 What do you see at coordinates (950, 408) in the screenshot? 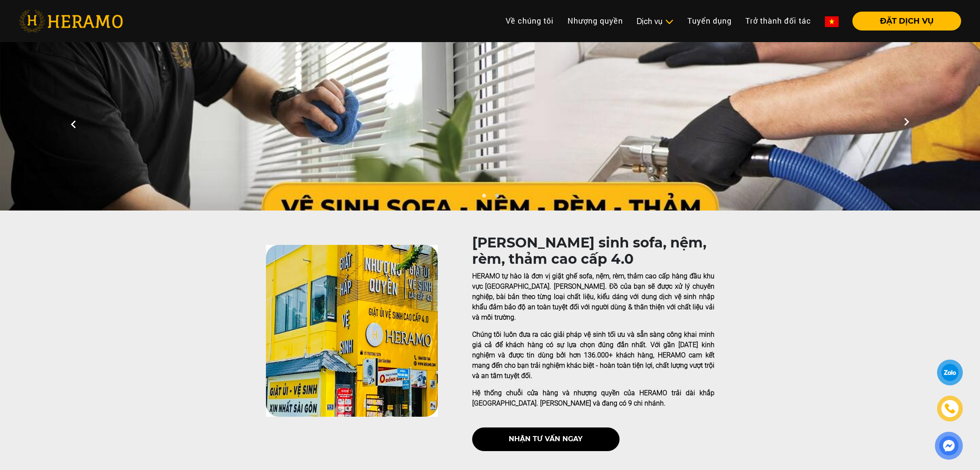
I see `a: phone-icon` at bounding box center [950, 408].